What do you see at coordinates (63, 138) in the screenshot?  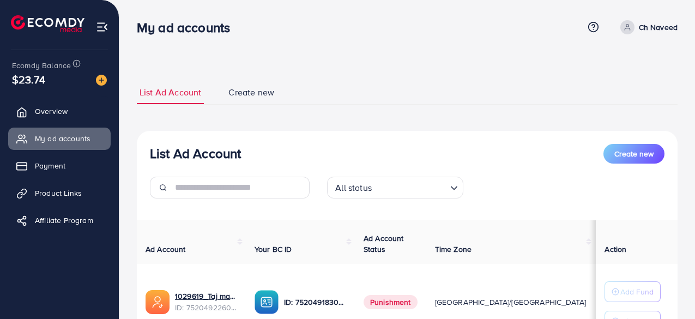 I see `span: My ad accounts` at bounding box center [63, 138].